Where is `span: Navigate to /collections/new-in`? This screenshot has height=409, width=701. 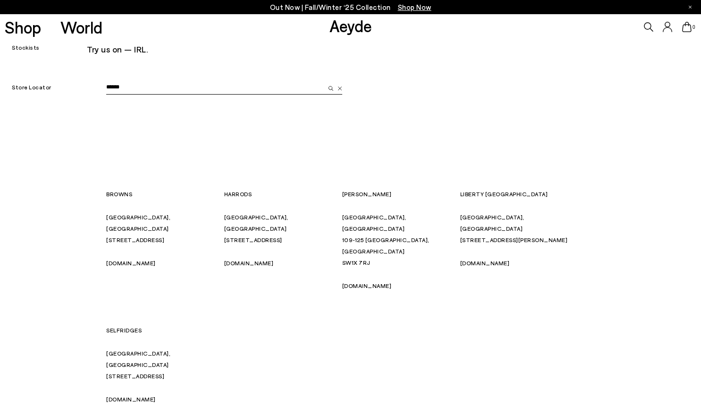
span: Navigate to /collections/new-in is located at coordinates (415, 7).